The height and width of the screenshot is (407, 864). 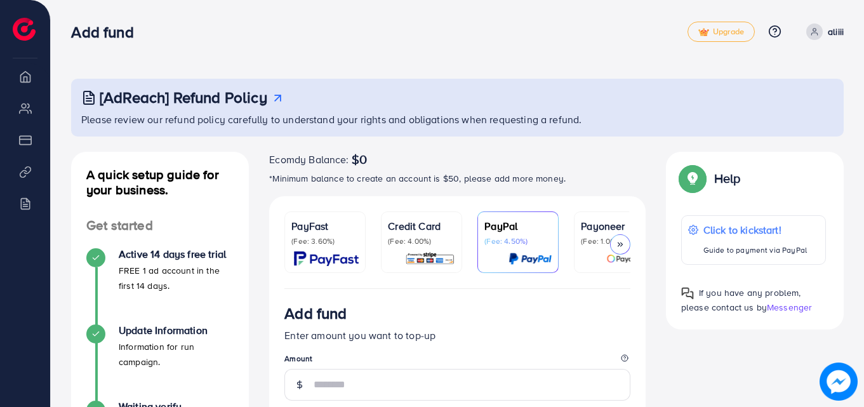 What do you see at coordinates (518, 241) in the screenshot?
I see `p: (Fee: 4.50%)` at bounding box center [518, 241].